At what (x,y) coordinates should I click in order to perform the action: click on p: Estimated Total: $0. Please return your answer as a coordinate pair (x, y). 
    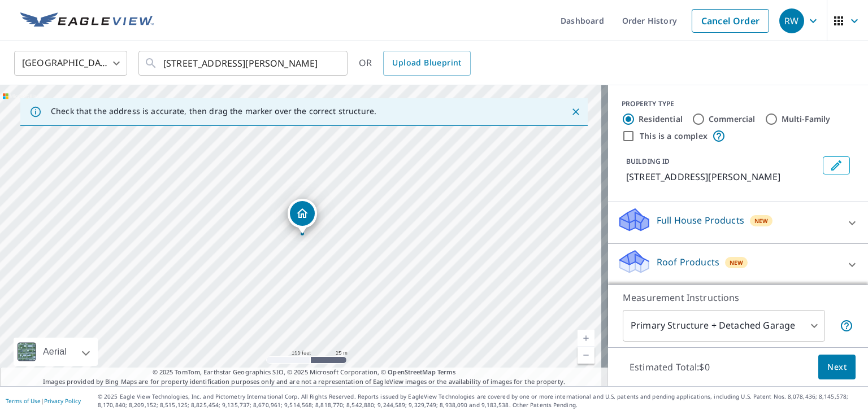
    Looking at the image, I should click on (669, 367).